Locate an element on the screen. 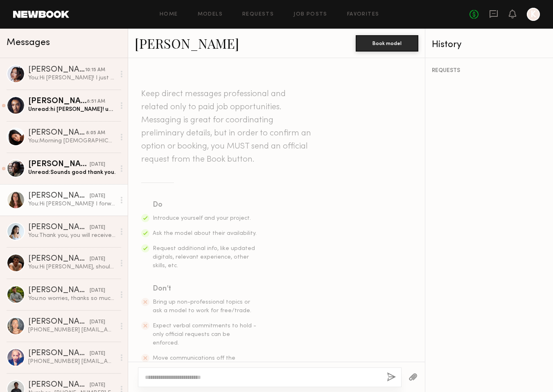  a: Models is located at coordinates (210, 15).